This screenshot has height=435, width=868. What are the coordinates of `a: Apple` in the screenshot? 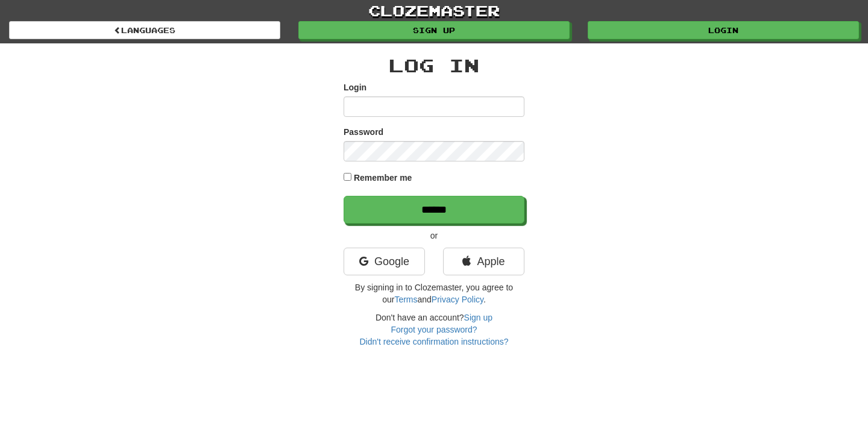 It's located at (483, 261).